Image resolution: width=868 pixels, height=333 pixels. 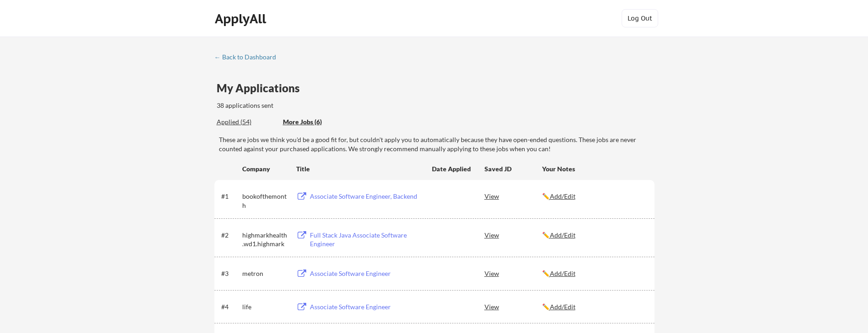 I want to click on button: Log Out, so click(x=640, y=18).